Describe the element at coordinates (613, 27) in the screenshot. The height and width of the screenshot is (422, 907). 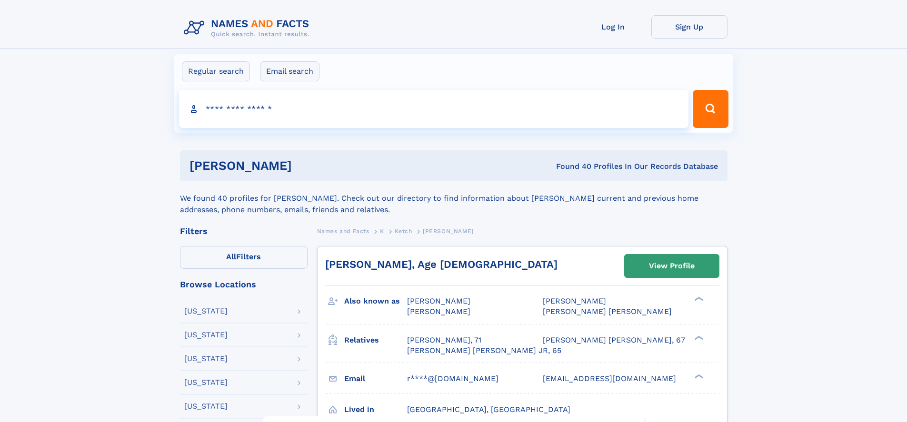
I see `a: Log In` at that location.